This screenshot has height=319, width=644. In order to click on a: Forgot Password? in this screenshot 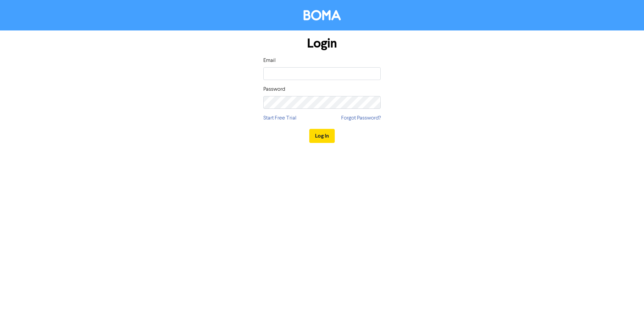, I will do `click(361, 118)`.